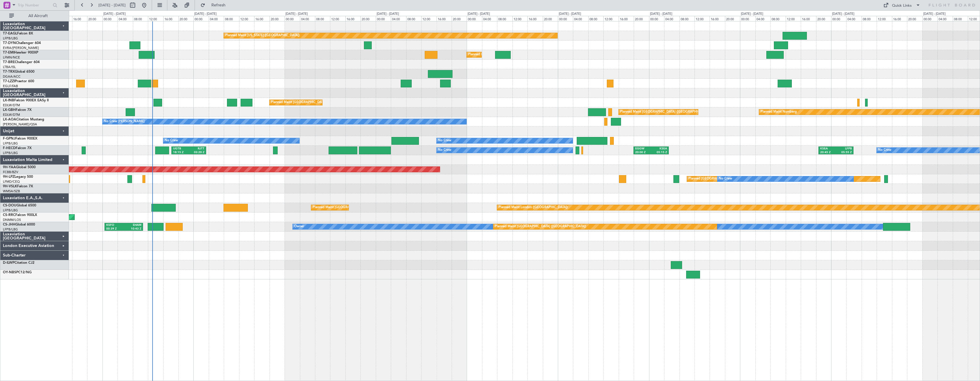 The image size is (980, 381). I want to click on span: T7-DYN, so click(9, 43).